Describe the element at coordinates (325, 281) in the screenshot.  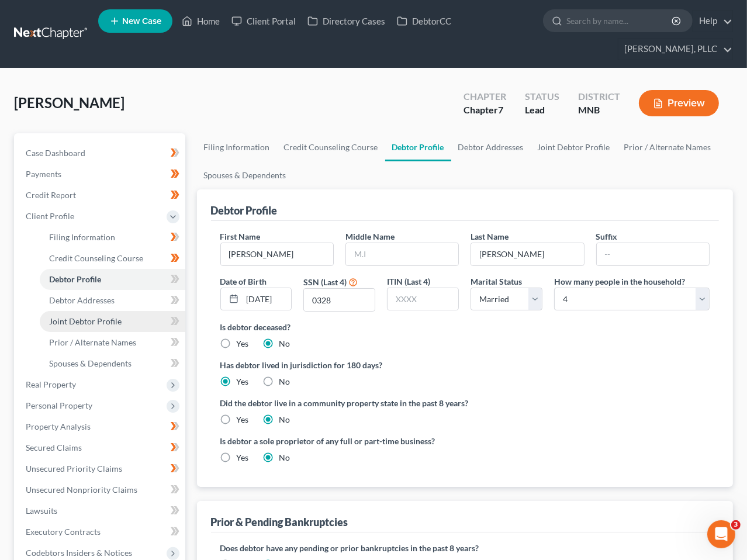
I see `label: SSN (Last 4)` at that location.